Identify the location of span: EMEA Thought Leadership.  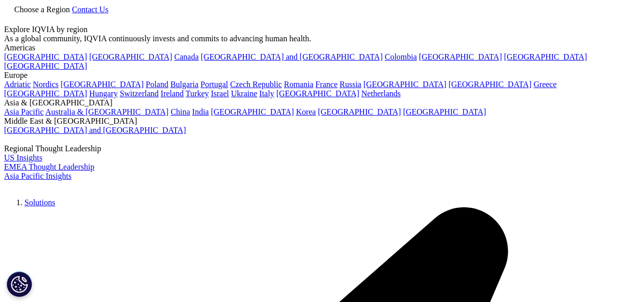
(49, 167).